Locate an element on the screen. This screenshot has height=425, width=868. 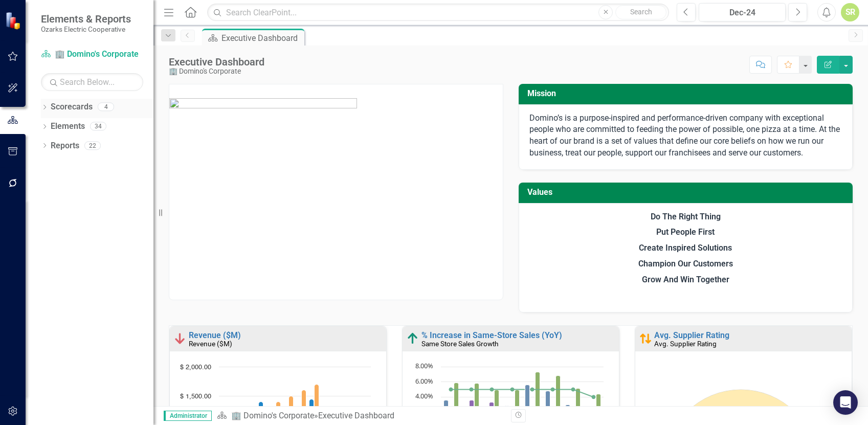
a: % Increase in Same-Store Sales (YoY) is located at coordinates (492, 335).